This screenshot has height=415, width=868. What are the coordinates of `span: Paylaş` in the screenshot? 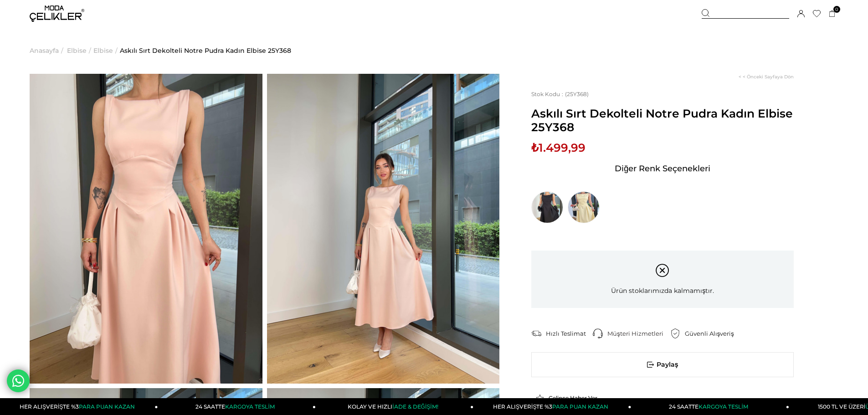 It's located at (662, 365).